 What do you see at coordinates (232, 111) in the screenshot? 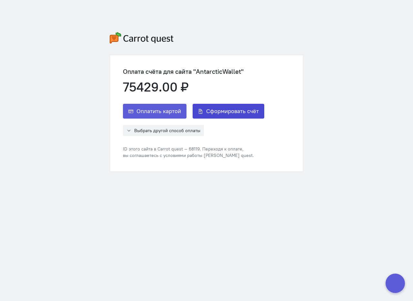
I see `span: Сформировать счёт` at bounding box center [232, 111].